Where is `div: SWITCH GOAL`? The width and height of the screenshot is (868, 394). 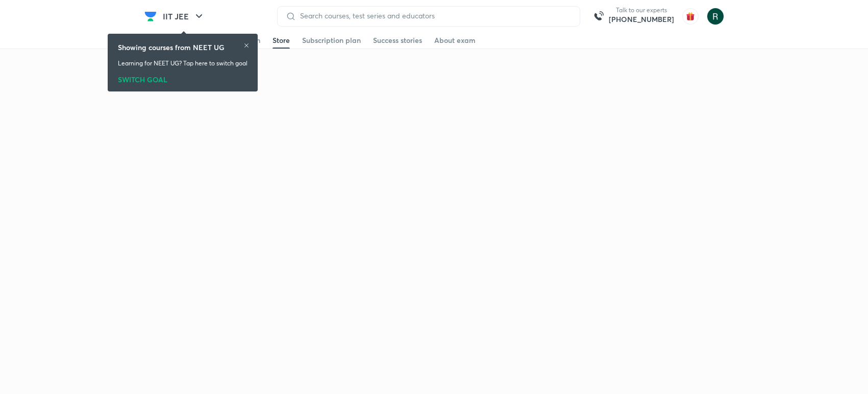
div: SWITCH GOAL is located at coordinates (183, 78).